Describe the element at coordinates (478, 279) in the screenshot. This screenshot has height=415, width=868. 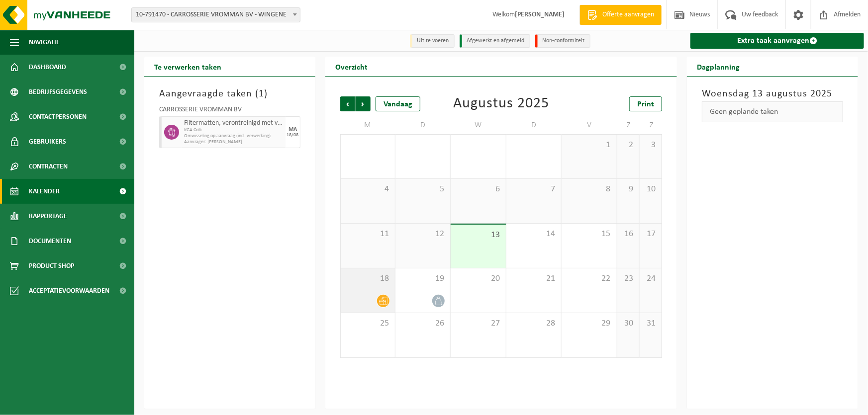
I see `span: 20` at that location.